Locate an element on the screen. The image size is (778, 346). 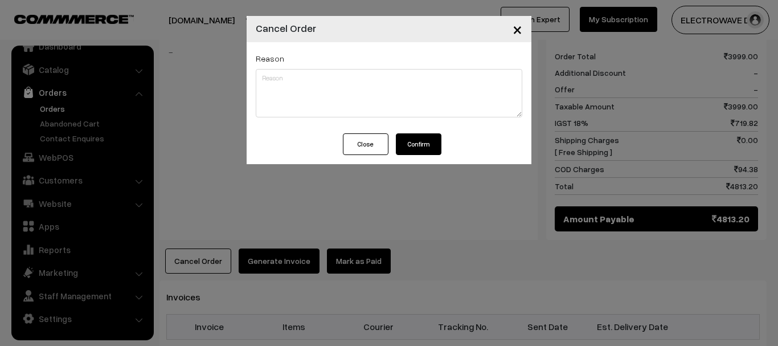
h4: Cancel Order is located at coordinates (286, 28).